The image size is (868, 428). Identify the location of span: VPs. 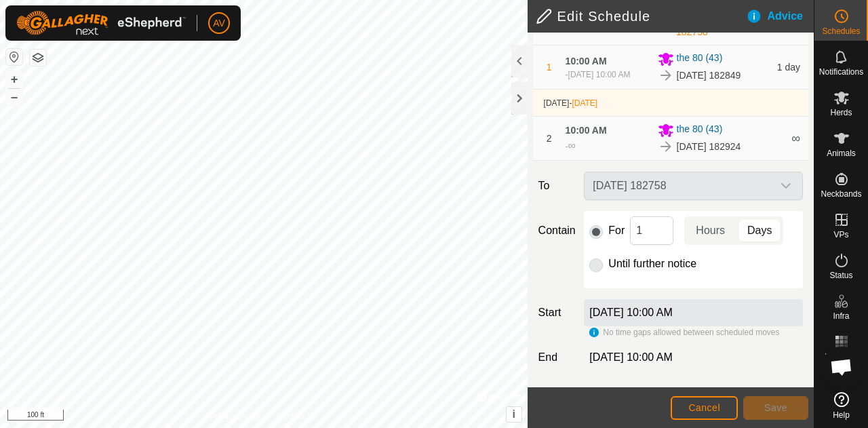
(841, 235).